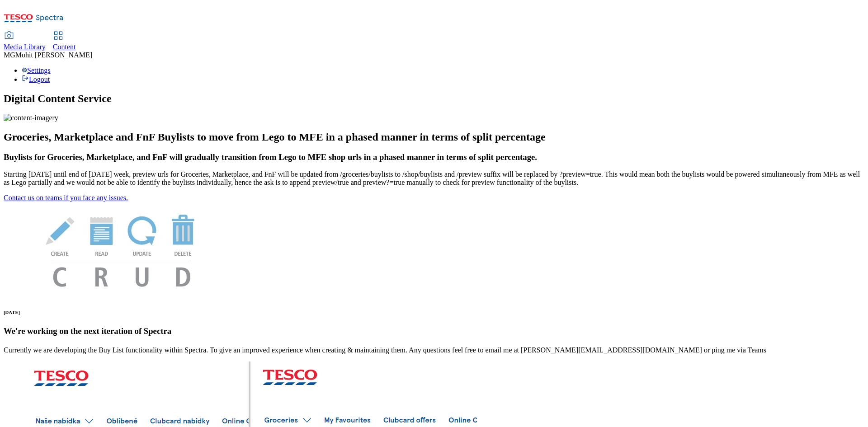 Image resolution: width=868 pixels, height=427 pixels. I want to click on a: Logout, so click(35, 79).